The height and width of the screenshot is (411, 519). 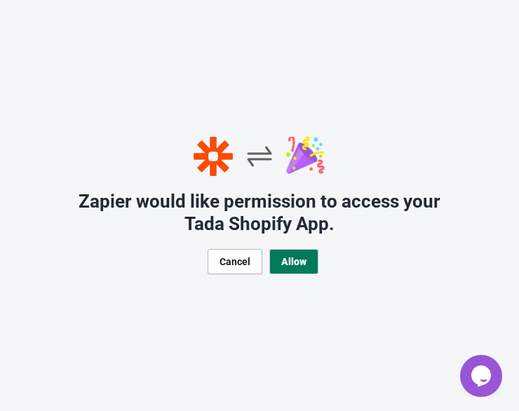 What do you see at coordinates (294, 261) in the screenshot?
I see `button: Allow` at bounding box center [294, 261].